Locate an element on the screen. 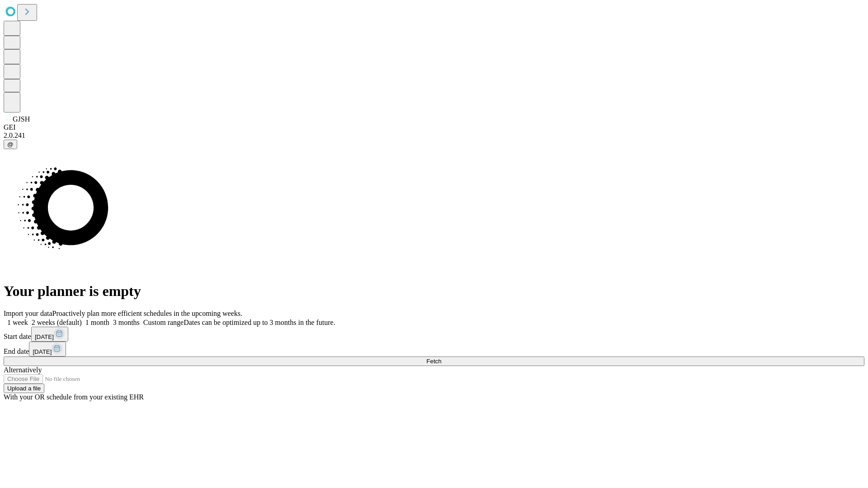  span: Proactively plan more efficient schedules in the upcoming weeks. is located at coordinates (147, 313).